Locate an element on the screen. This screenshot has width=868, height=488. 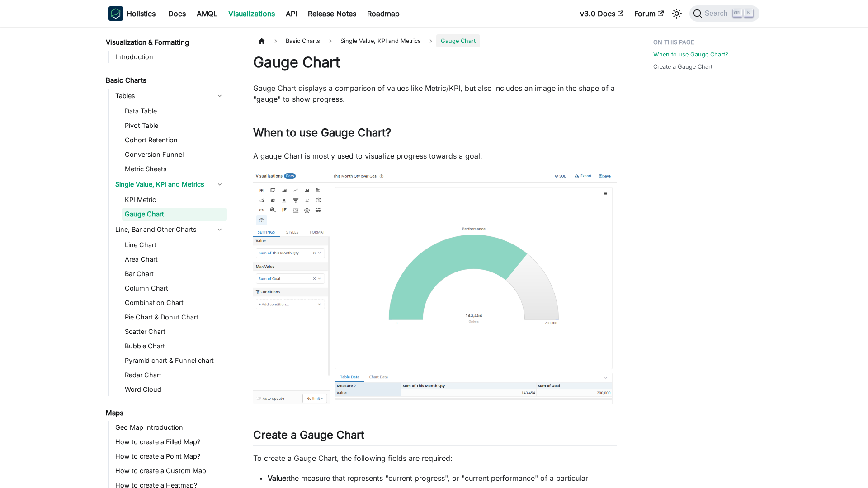
span: Single Value, KPI and Metrics is located at coordinates (380, 41).